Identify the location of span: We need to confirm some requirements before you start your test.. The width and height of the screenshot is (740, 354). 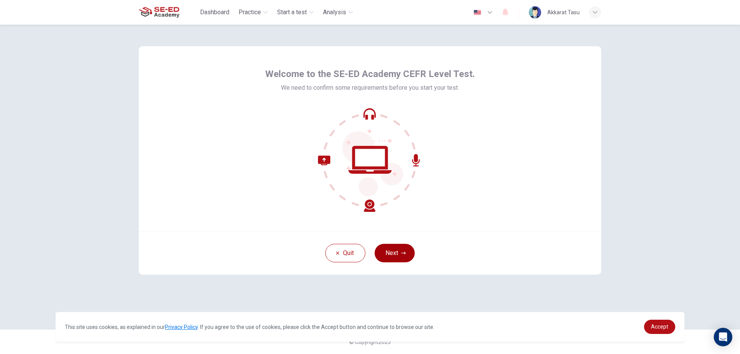
(370, 88).